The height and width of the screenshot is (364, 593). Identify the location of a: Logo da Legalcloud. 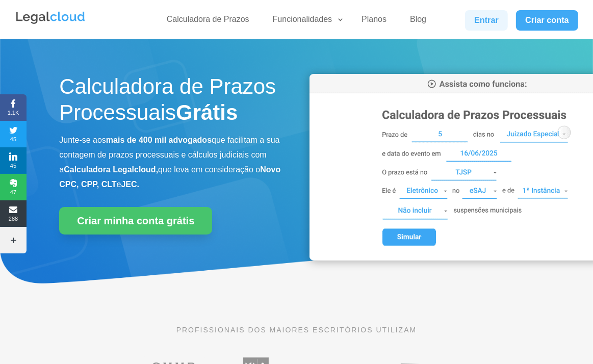
(50, 22).